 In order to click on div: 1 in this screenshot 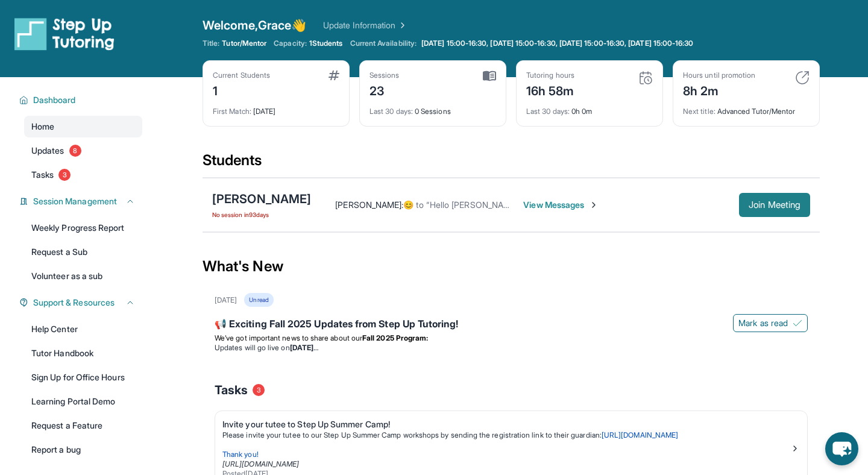, I will do `click(241, 90)`.